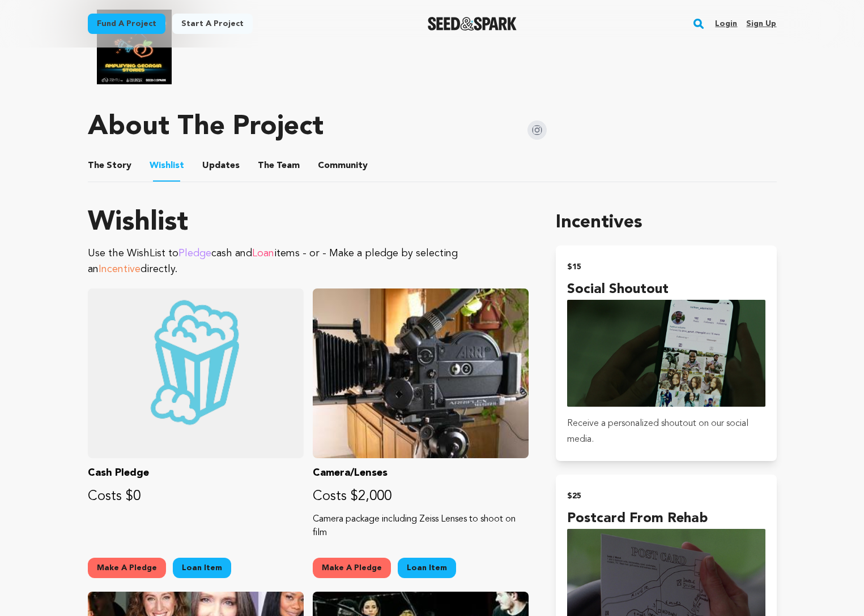  I want to click on img: Seed&Spark Instagram Icon, so click(537, 130).